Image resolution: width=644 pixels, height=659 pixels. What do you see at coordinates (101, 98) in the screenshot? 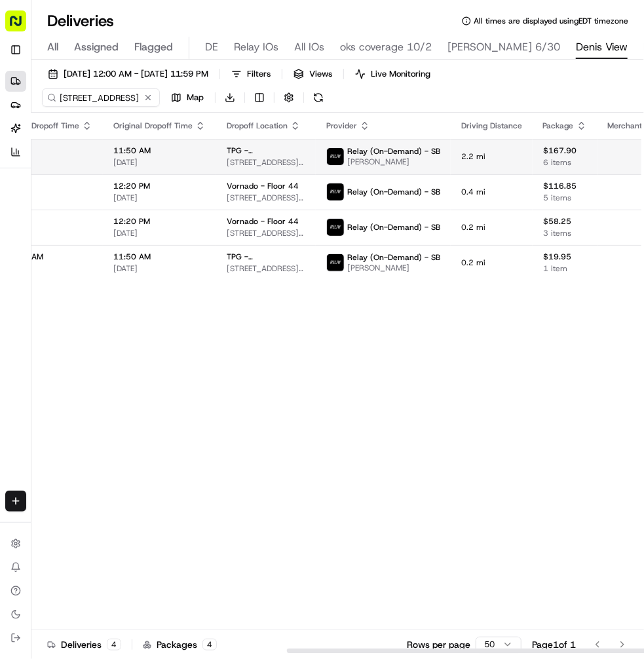
I see `input: Type to search` at bounding box center [101, 98].